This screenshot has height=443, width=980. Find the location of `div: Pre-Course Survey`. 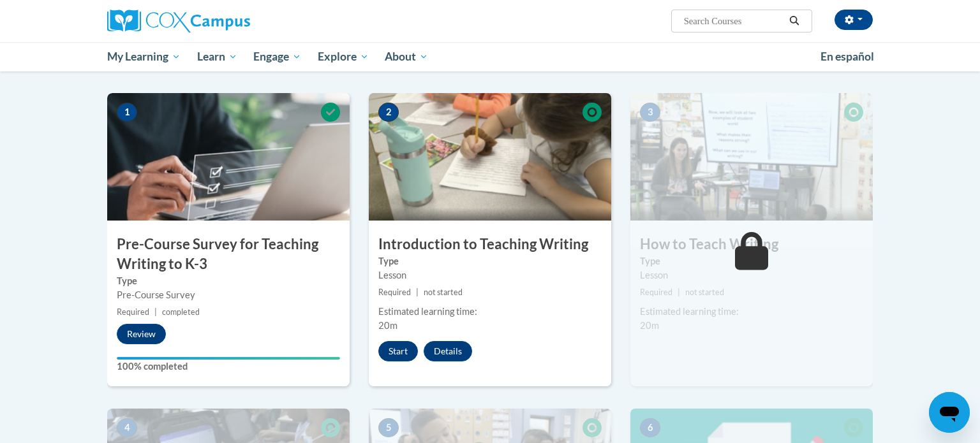

div: Pre-Course Survey is located at coordinates (228, 295).